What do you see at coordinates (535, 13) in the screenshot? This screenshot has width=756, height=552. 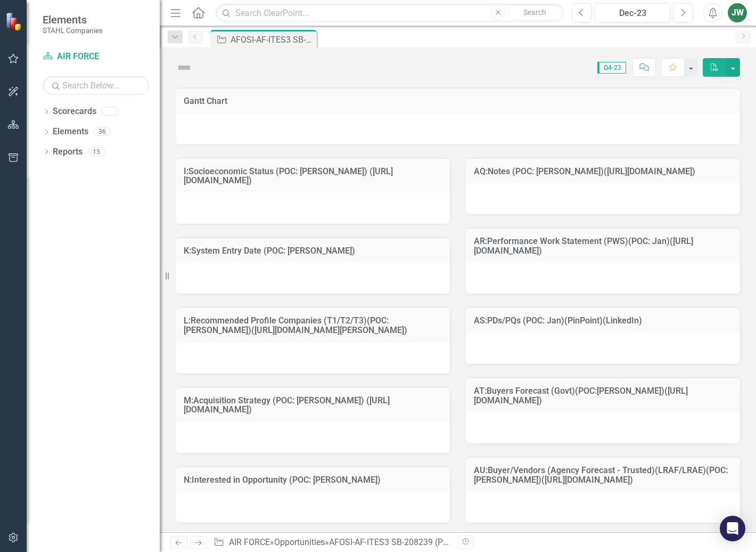 I see `button: Search` at bounding box center [535, 13].